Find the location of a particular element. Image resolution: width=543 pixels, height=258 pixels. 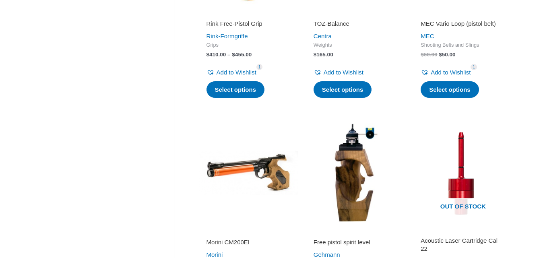

a: Morini is located at coordinates (215, 254).